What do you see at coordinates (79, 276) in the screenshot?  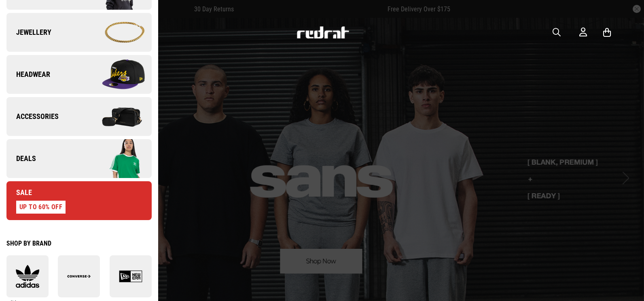 I see `img: Converse` at bounding box center [79, 276].